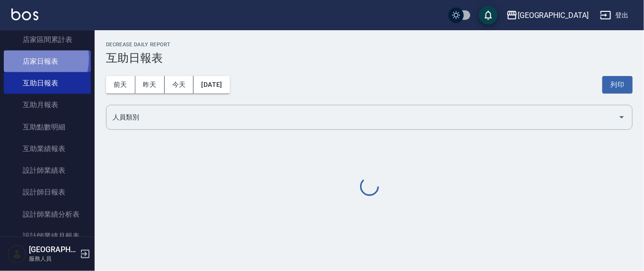 The height and width of the screenshot is (271, 644). I want to click on a: 互助日報表, so click(48, 83).